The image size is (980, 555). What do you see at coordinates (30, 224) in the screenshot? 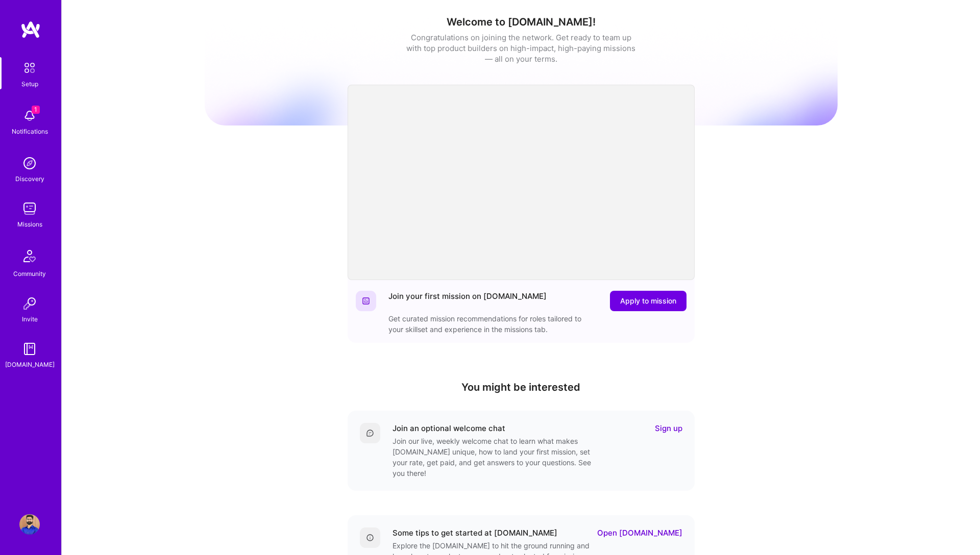
I see `div: Missions` at bounding box center [30, 224].